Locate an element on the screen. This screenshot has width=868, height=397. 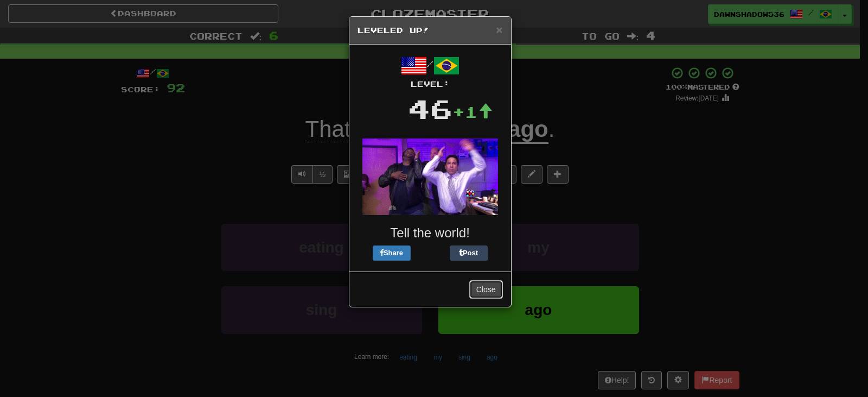
h5: Leveled Up! is located at coordinates (431, 30).